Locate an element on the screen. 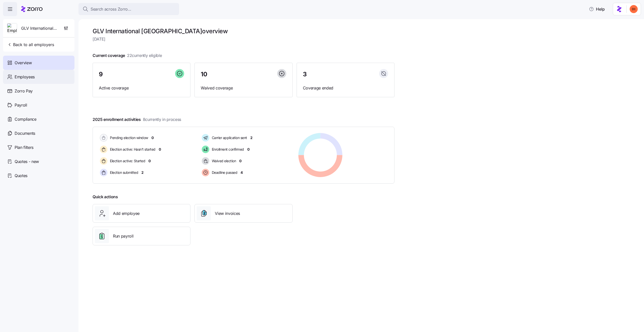 This screenshot has height=332, width=644. span: Current coverage is located at coordinates (127, 55).